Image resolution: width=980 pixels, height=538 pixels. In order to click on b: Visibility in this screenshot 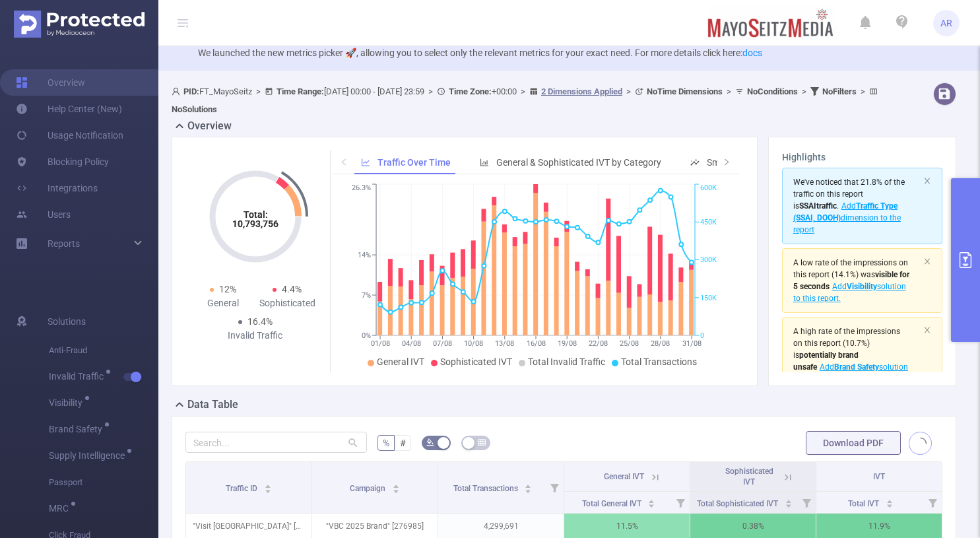, I will do `click(862, 287)`.